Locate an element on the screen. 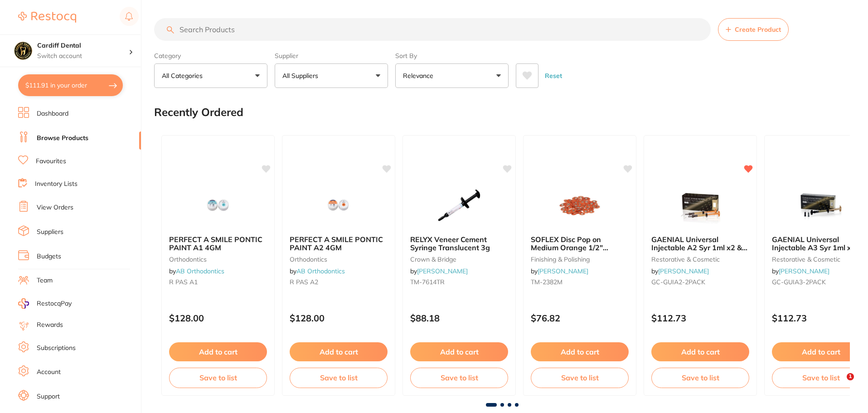  img: Cardiff Dental is located at coordinates (23, 51).